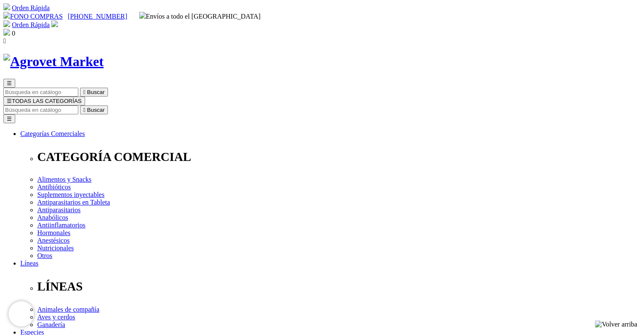 The image size is (644, 335). What do you see at coordinates (68, 309) in the screenshot?
I see `span: Animales de compañía` at bounding box center [68, 309].